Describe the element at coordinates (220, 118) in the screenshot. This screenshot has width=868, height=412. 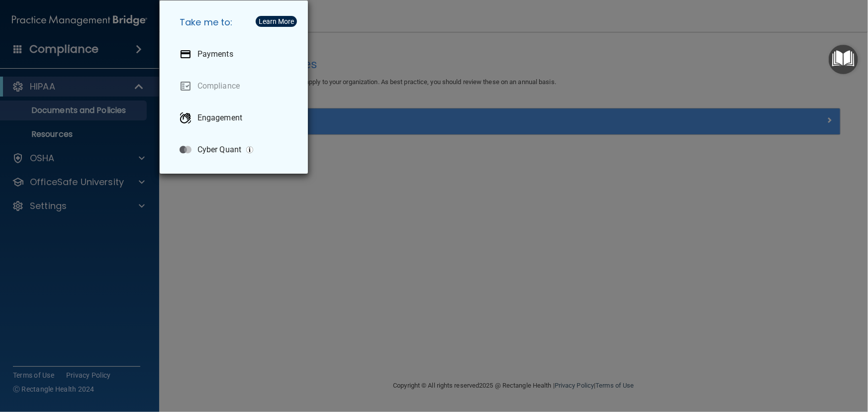
I see `p: Engagement` at that location.